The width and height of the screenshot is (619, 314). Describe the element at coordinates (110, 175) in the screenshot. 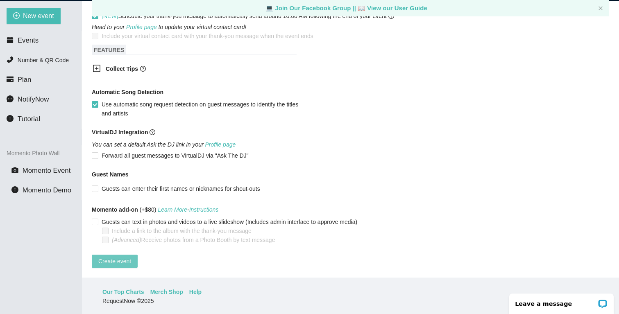

I see `b: Guest Names` at that location.